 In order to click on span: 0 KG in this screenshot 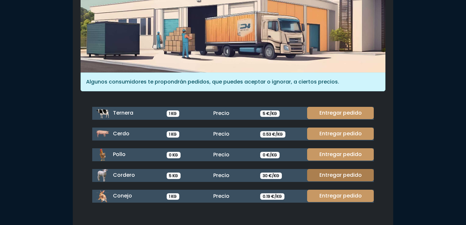, I will do `click(174, 155)`.